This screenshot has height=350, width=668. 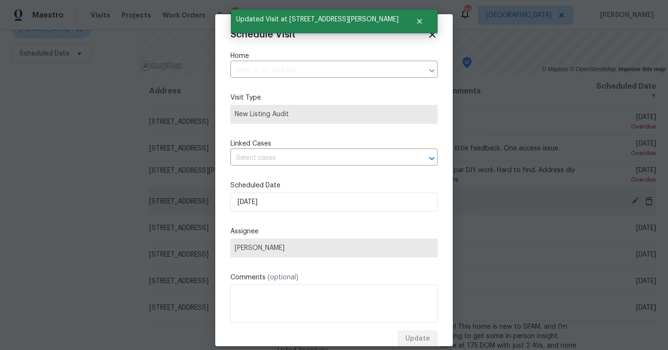 I want to click on label: Comments, so click(x=334, y=278).